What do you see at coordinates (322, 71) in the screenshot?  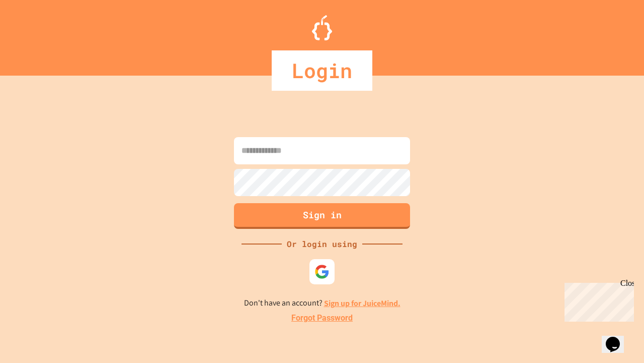 I see `div: Login` at bounding box center [322, 71].